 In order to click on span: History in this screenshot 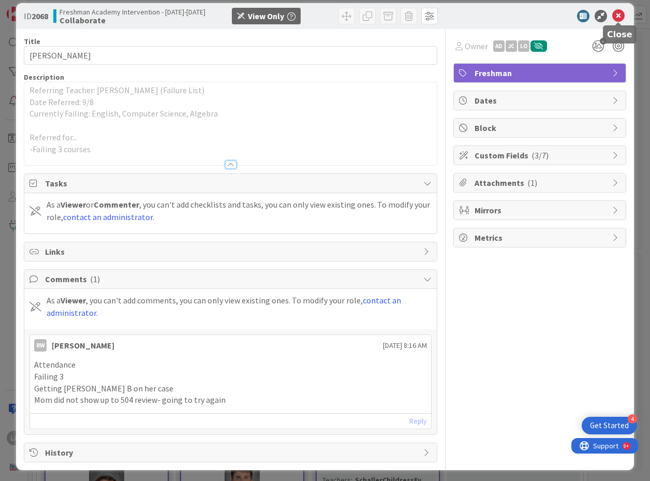, I will do `click(231, 452)`.